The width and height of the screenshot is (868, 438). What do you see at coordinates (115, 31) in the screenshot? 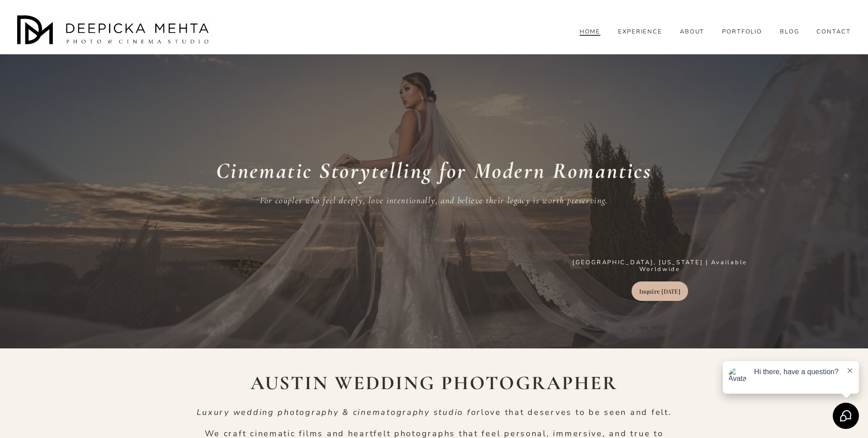
I see `img: Austin Wedding Photographer - Deepicka Mehta Photography &amp; Cinematography` at bounding box center [115, 31].